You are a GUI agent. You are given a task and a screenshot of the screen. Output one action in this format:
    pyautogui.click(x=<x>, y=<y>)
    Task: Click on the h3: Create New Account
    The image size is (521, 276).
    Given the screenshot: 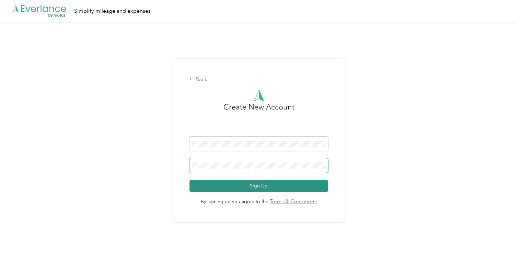 What is the action you would take?
    pyautogui.click(x=259, y=119)
    